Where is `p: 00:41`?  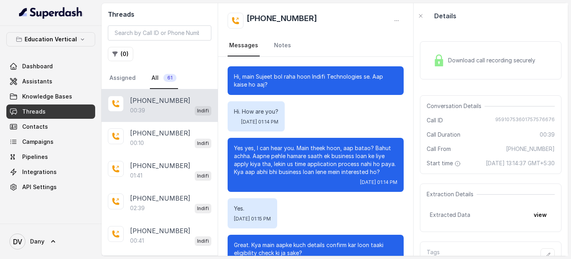 p: 00:41 is located at coordinates (137, 240).